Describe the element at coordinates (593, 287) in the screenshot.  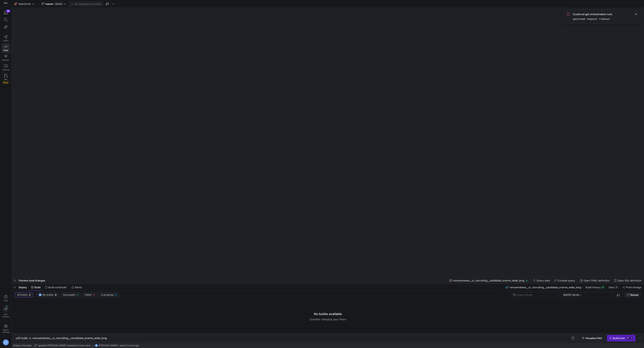
I see `span: Build history` at that location.